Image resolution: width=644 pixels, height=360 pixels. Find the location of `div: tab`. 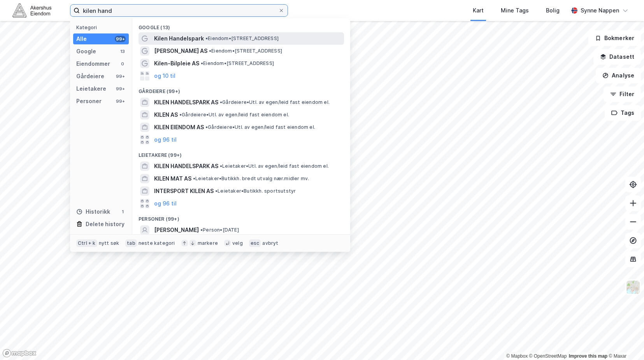

div: tab is located at coordinates (131, 243).